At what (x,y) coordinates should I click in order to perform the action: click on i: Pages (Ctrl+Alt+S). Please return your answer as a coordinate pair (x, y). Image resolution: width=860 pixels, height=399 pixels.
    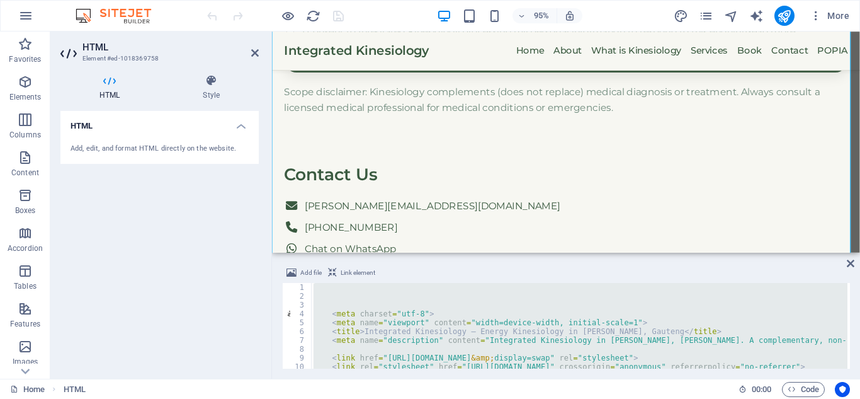
    Looking at the image, I should click on (706, 16).